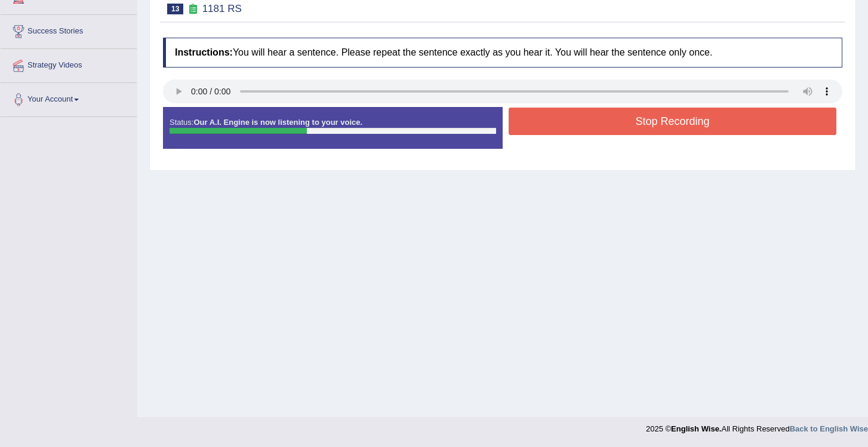 The height and width of the screenshot is (447, 868). I want to click on button: Stop Recording, so click(672, 121).